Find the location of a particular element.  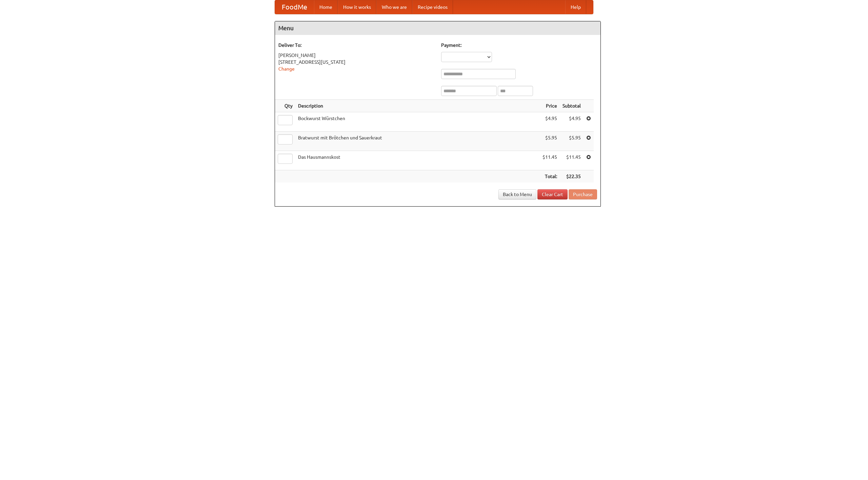

a: Who we are is located at coordinates (395, 7).